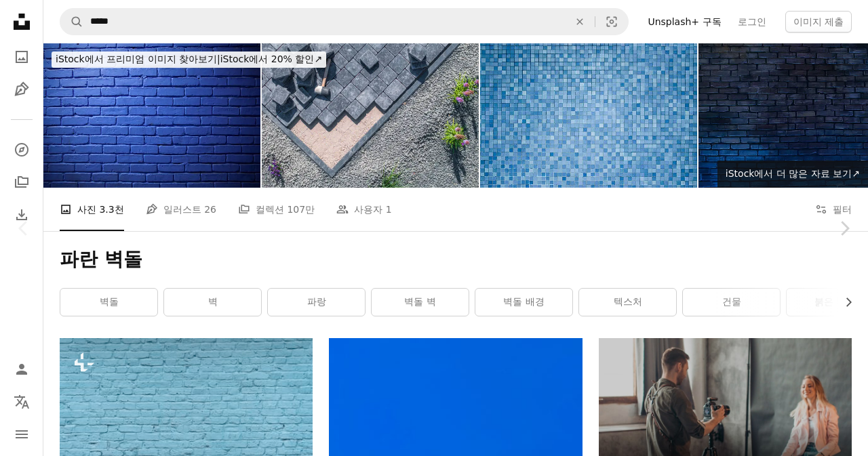  Describe the element at coordinates (22, 369) in the screenshot. I see `a: 로그인 / 가입` at that location.